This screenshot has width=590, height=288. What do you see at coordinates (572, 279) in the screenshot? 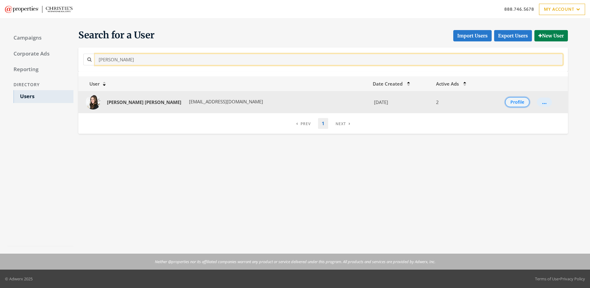
I see `a: Privacy Policy` at bounding box center [572, 279].